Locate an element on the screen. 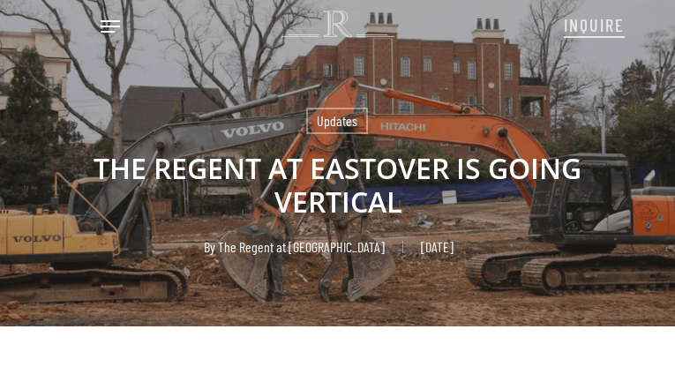  h1: THE REGENT AT EASTOVER IS GOING VERTICAL is located at coordinates (337, 185).